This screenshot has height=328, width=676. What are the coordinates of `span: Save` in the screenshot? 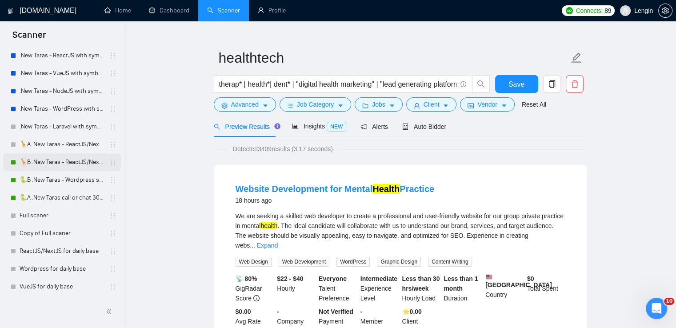 It's located at (516, 84).